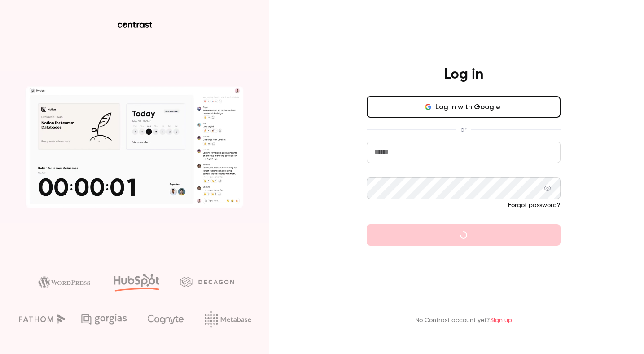 This screenshot has height=354, width=644. I want to click on p: No Contrast account yet?, so click(464, 320).